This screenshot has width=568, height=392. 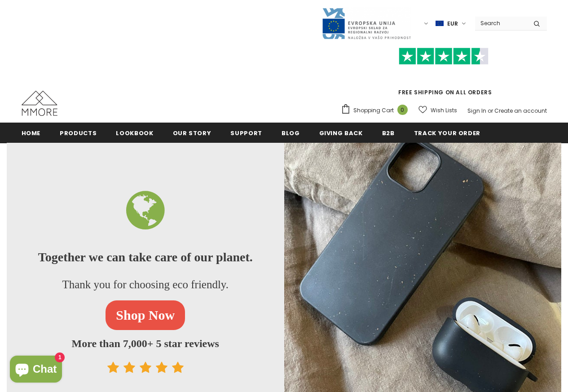 I want to click on span: Home, so click(x=31, y=133).